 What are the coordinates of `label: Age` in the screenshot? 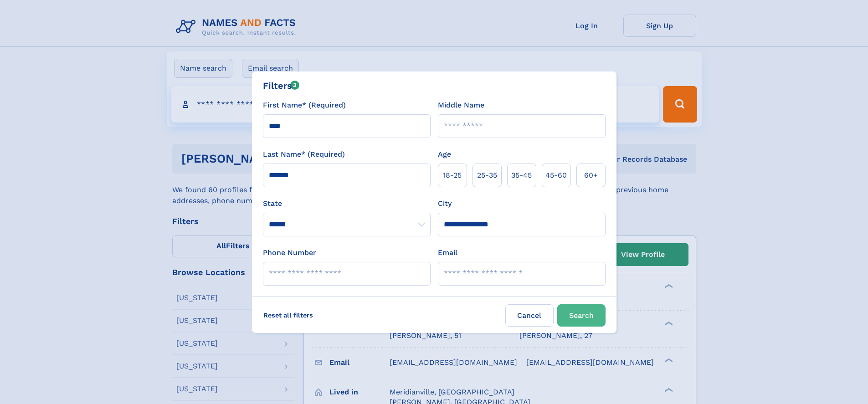 It's located at (444, 155).